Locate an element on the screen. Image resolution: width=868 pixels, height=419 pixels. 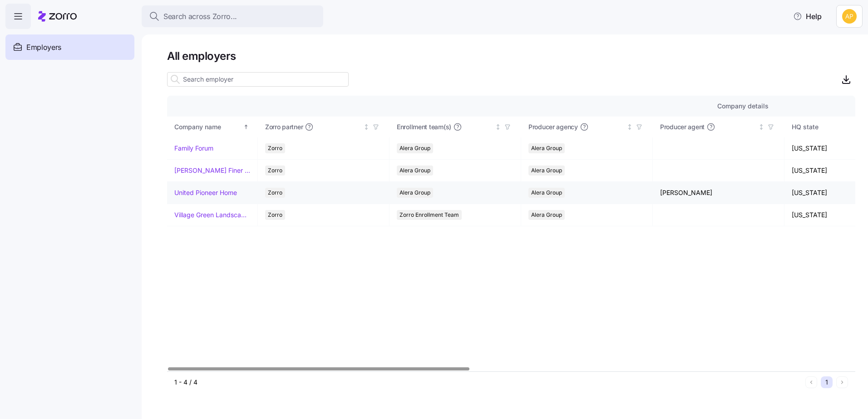
img: 0cde023fa4344edf39c6fb2771ee5dcf is located at coordinates (849, 16).